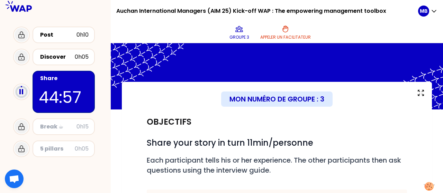 Image resolution: width=443 pixels, height=193 pixels. What do you see at coordinates (275, 165) in the screenshot?
I see `span: Each participant tells his or her experience. The other participants then ask questions using the...` at bounding box center [275, 165].